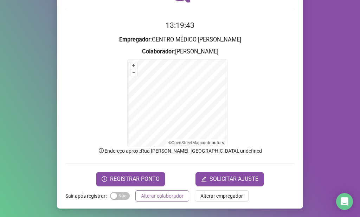 The image size is (360, 217). What do you see at coordinates (186, 143) in the screenshot?
I see `a: OpenStreetMap` at bounding box center [186, 143].